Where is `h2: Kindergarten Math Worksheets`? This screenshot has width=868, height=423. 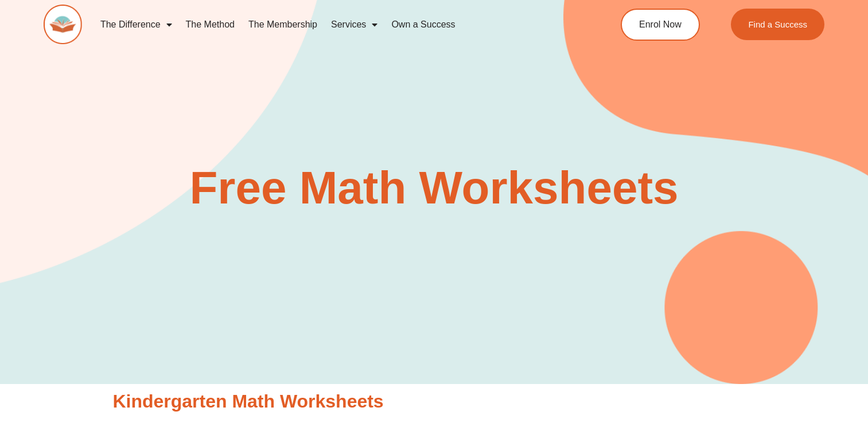
h2: Kindergarten Math Worksheets is located at coordinates (435, 402).